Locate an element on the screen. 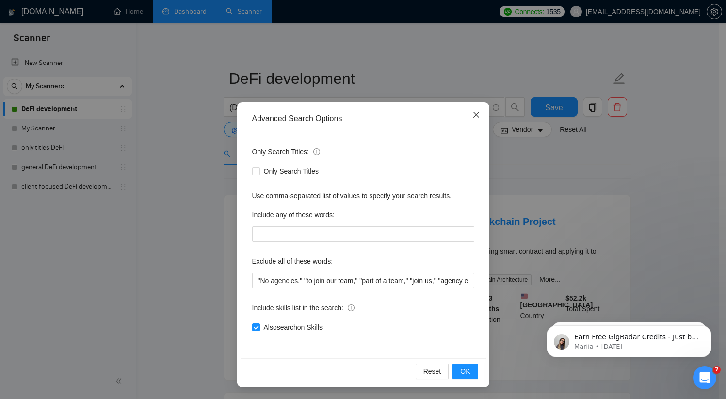  span: OK is located at coordinates (465, 371).